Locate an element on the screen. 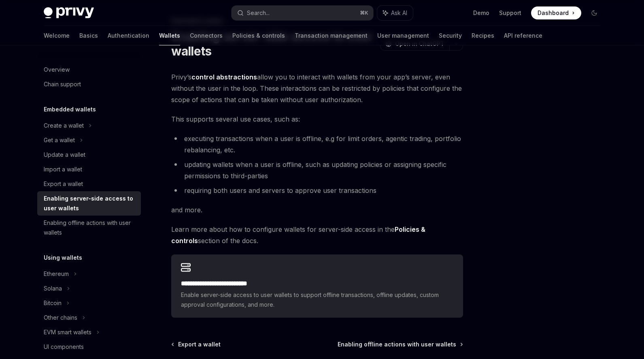 Image resolution: width=644 pixels, height=359 pixels. div: Search... is located at coordinates (258, 13).